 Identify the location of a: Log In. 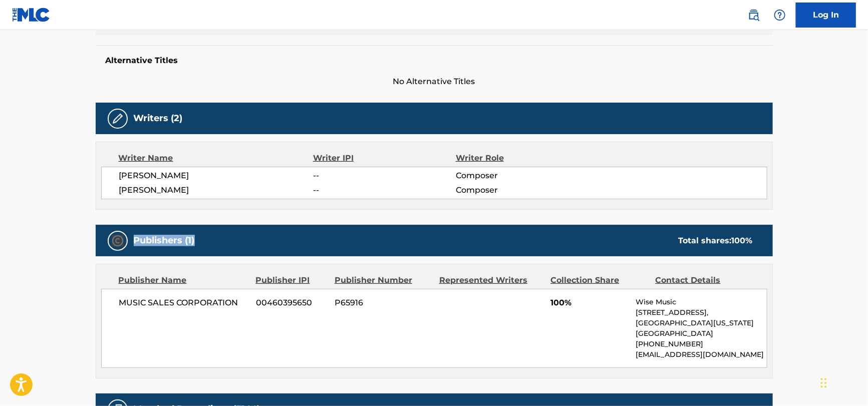
(826, 15).